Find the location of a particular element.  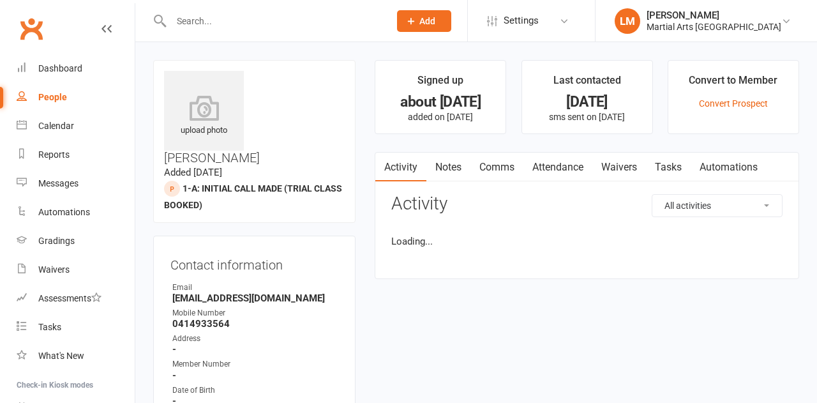

div: Gradings is located at coordinates (56, 241).